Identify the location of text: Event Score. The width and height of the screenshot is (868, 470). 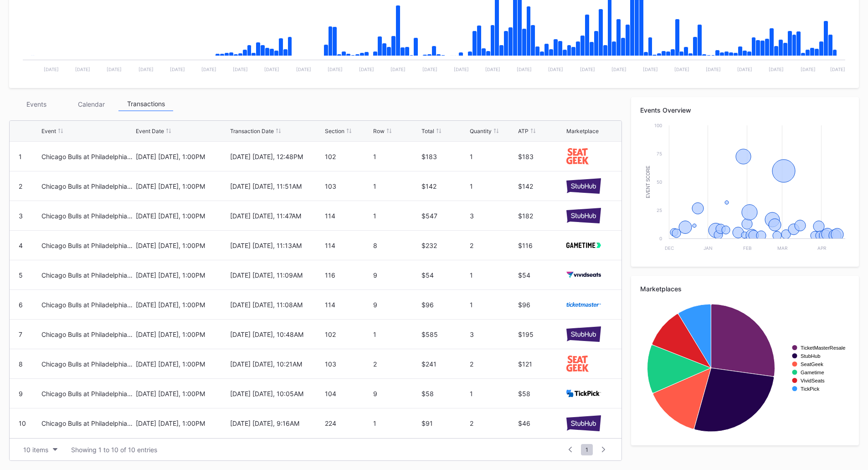
(648, 182).